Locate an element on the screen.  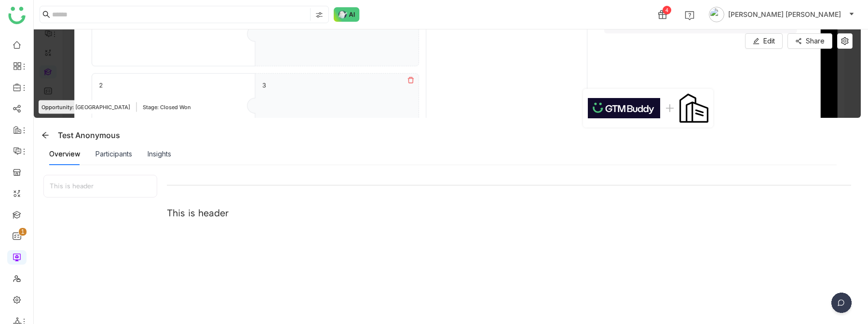
img: help.svg is located at coordinates (690, 16).